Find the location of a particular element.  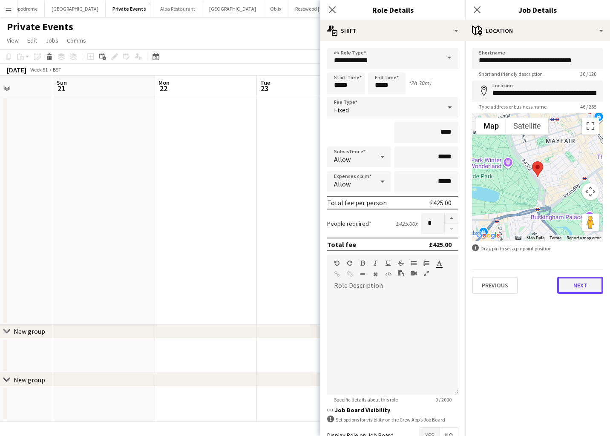

a: Terms (opens in new tab) is located at coordinates (555, 238).